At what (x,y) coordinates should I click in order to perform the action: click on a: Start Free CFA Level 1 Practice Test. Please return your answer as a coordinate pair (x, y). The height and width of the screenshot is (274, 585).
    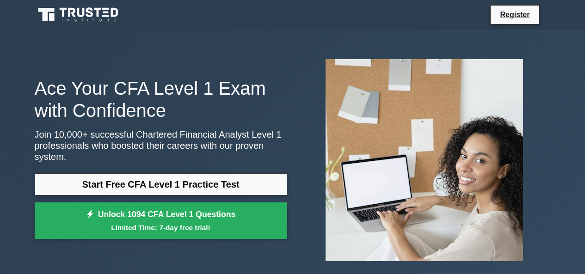
    Looking at the image, I should click on (161, 184).